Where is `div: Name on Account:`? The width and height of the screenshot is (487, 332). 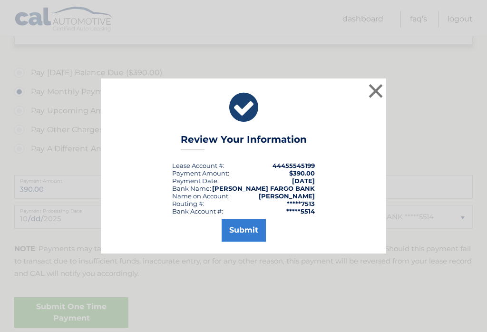
div: Name on Account: is located at coordinates (201, 196).